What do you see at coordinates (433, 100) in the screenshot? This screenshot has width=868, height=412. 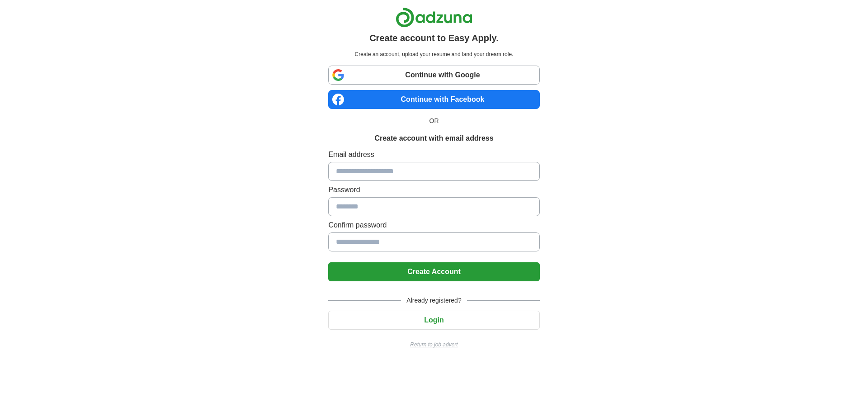 I see `a: Continue with Facebook` at bounding box center [433, 100].